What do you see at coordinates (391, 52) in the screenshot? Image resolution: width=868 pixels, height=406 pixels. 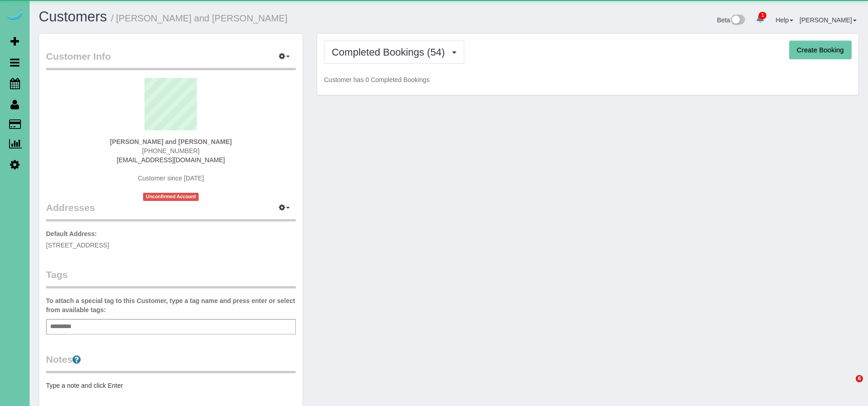 I see `span: Completed Bookings (54)` at bounding box center [391, 52].